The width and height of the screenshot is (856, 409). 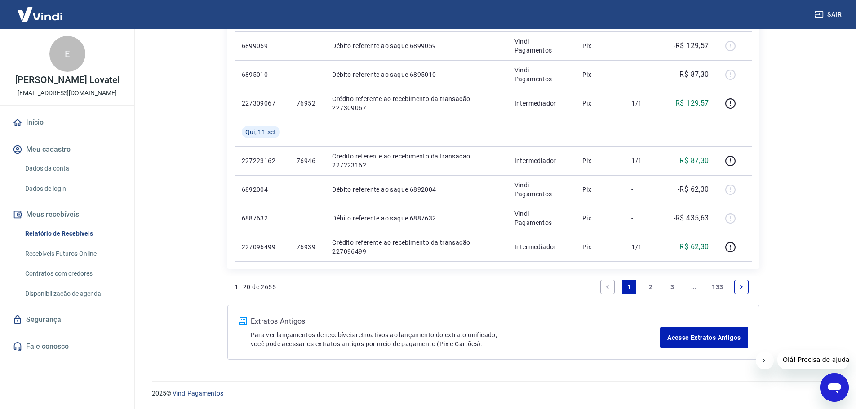 I want to click on button: Meus recebíveis, so click(x=67, y=215).